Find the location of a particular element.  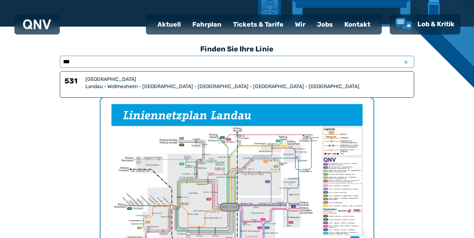

span: Lob & Kritik is located at coordinates (436, 24).